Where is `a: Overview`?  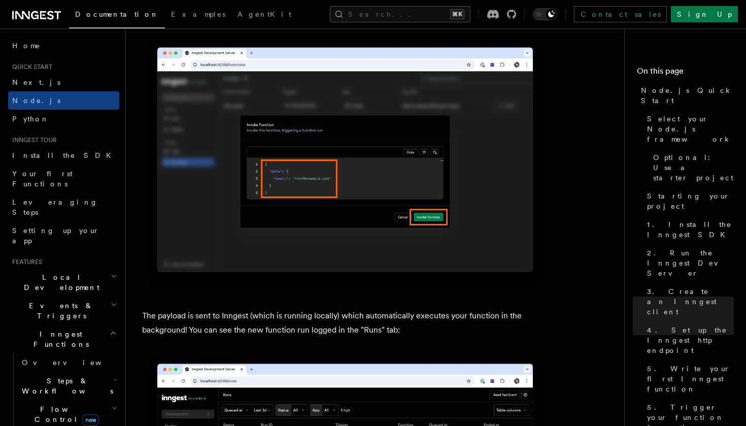
a: Overview is located at coordinates (69, 362).